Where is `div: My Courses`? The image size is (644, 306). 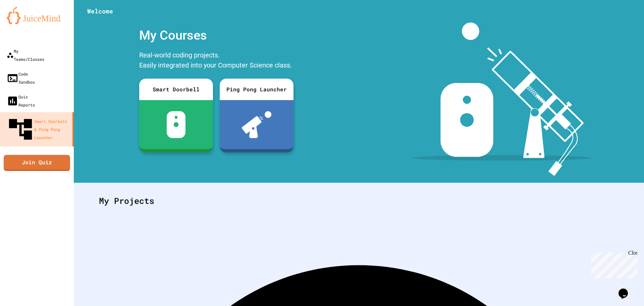
div: My Courses is located at coordinates (216, 35).